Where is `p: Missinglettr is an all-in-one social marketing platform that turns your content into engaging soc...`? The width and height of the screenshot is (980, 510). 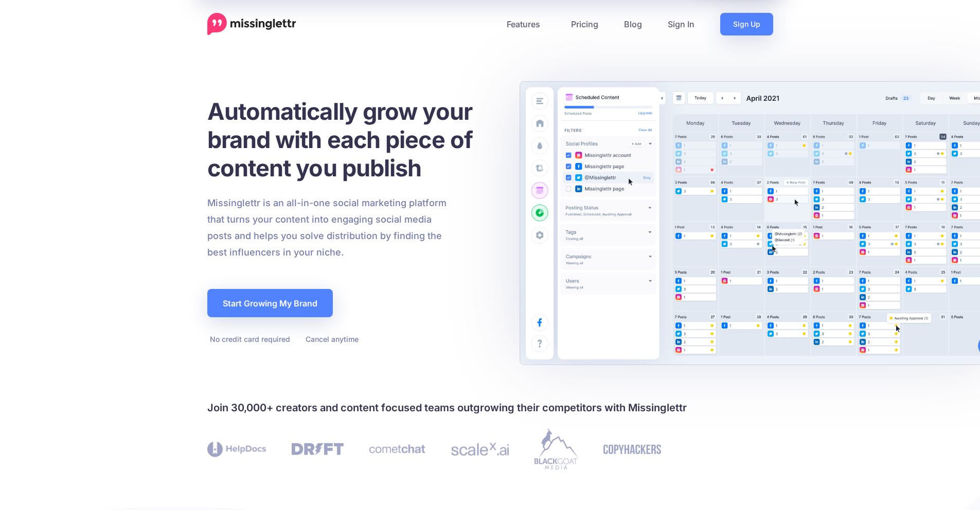
p: Missinglettr is an all-in-one social marketing platform that turns your content into engaging soc... is located at coordinates (327, 228).